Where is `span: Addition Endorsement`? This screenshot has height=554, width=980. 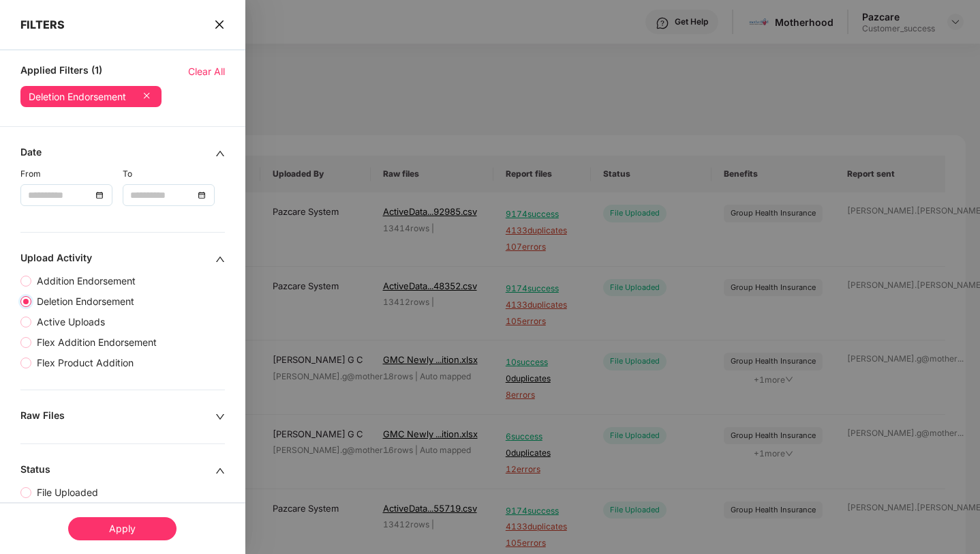
span: Addition Endorsement is located at coordinates (86, 281).